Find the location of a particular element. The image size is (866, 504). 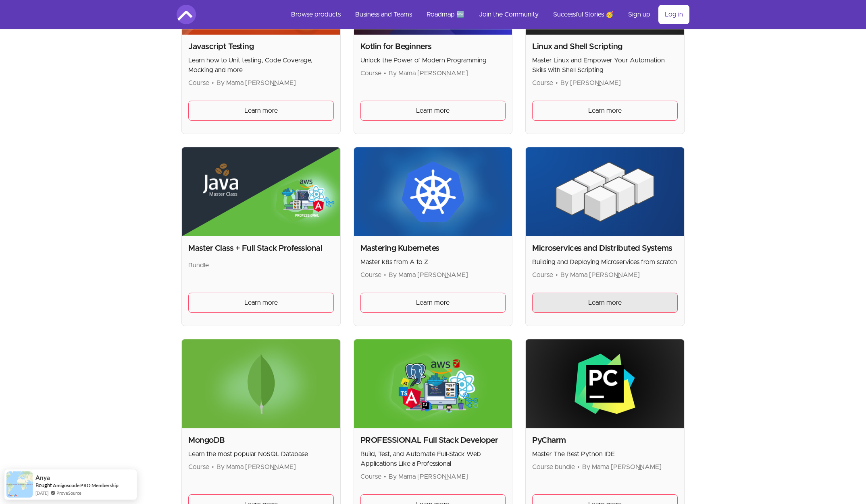

h2: Mastering Kubernetes is located at coordinates (433, 248).